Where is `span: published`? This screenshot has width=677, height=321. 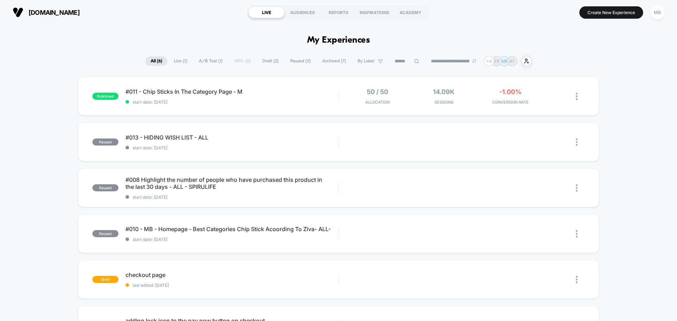
span: published is located at coordinates (105, 96).